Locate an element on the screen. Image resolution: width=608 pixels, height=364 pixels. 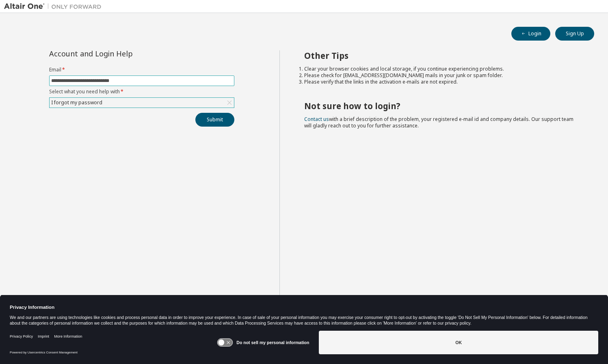
label: Email is located at coordinates (141, 70).